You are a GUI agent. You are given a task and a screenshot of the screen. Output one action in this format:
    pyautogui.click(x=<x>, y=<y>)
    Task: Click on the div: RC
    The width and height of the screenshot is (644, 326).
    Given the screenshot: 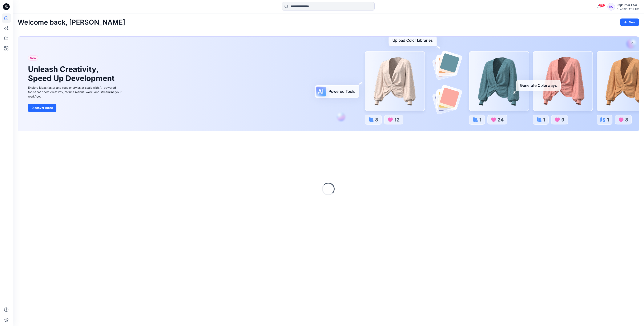 What is the action you would take?
    pyautogui.click(x=611, y=7)
    